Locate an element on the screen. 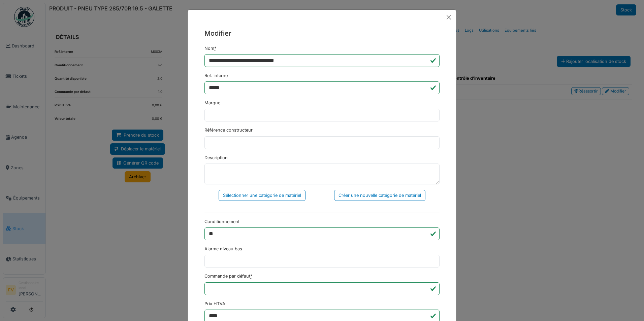 The width and height of the screenshot is (644, 321). label: Prix HTVA is located at coordinates (215, 304).